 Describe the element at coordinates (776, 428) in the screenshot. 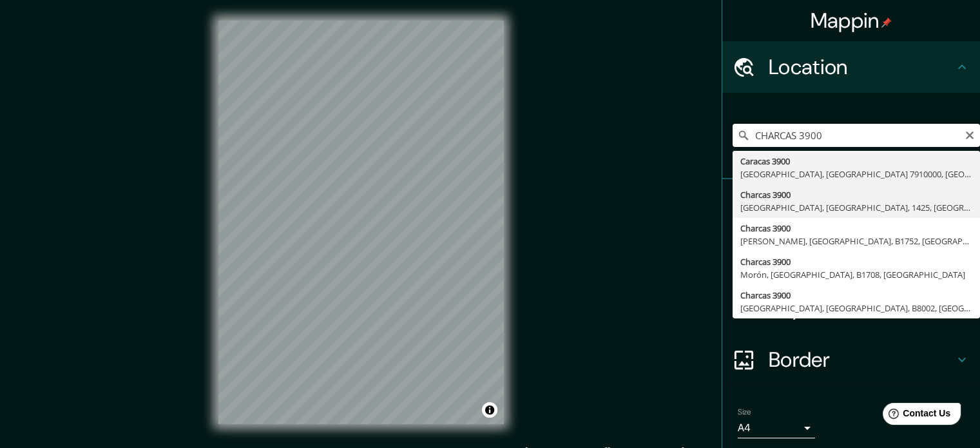

I see `div: A4` at that location.